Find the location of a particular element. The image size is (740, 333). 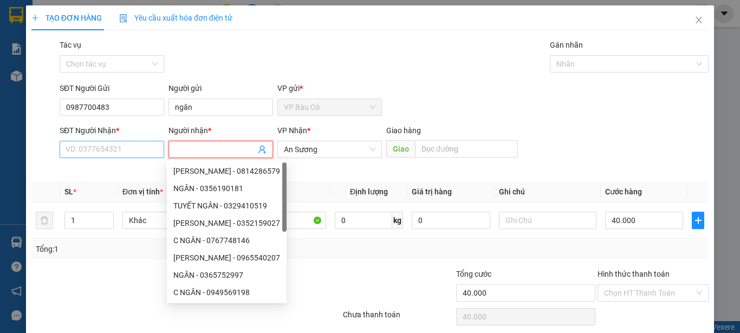

span: Định lượng is located at coordinates (369, 192).